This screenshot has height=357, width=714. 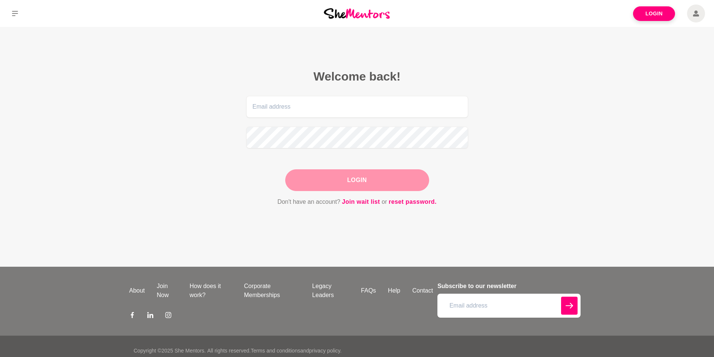 What do you see at coordinates (211, 291) in the screenshot?
I see `a: How does it work?` at bounding box center [211, 291].